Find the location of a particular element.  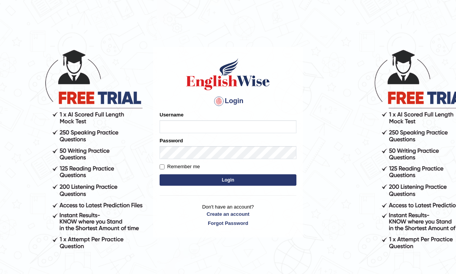

img: Logo of English Wise sign in for intelligent practice with AI is located at coordinates (228, 74).